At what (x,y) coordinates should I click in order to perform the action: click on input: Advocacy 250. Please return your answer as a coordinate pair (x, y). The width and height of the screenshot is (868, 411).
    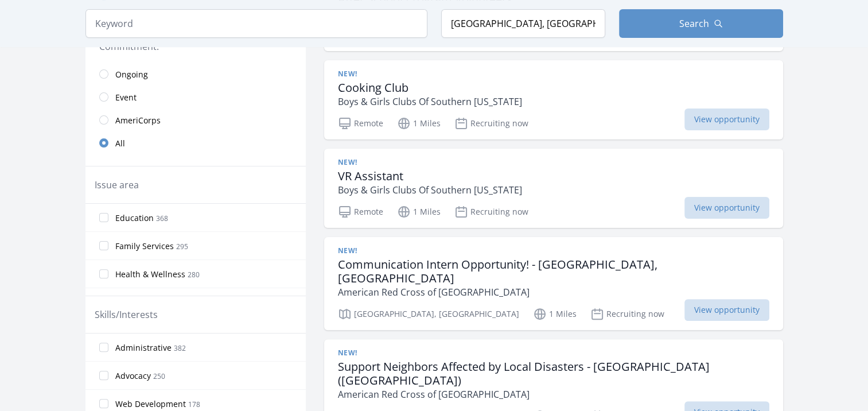
    Looking at the image, I should click on (103, 376).